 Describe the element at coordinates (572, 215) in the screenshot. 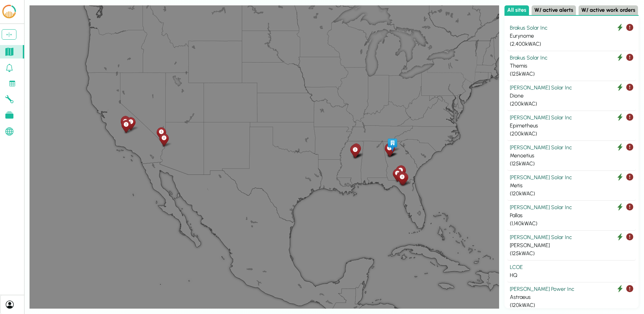

I see `div: Pallas` at that location.